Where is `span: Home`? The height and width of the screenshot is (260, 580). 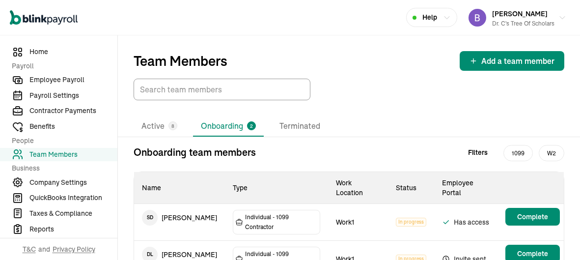
span: Home is located at coordinates (73, 52).